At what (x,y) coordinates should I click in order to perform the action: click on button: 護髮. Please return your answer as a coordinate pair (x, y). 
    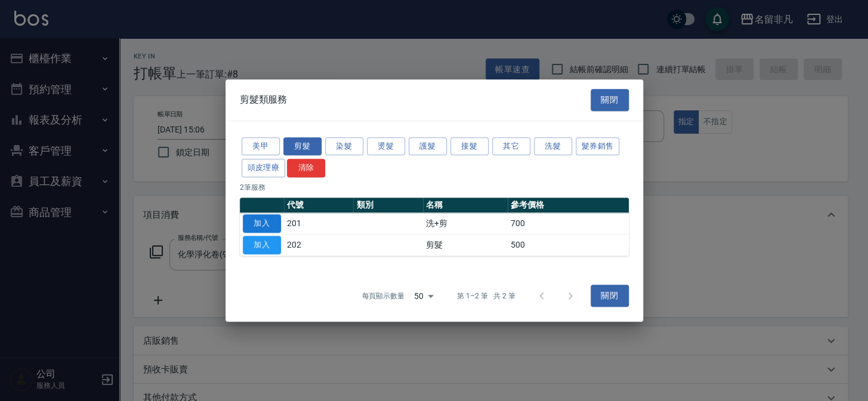
    Looking at the image, I should click on (428, 146).